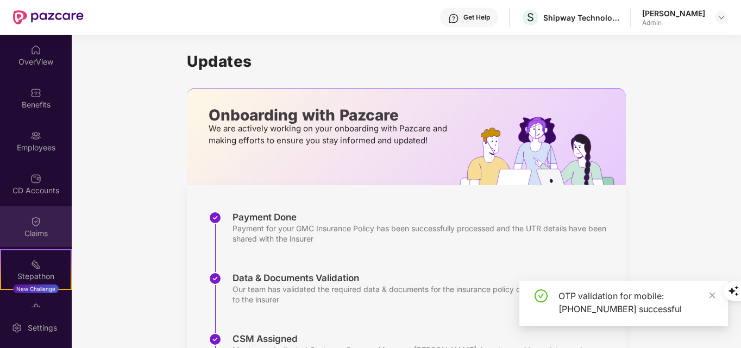 Image resolution: width=741 pixels, height=348 pixels. What do you see at coordinates (722, 17) in the screenshot?
I see `img: svg+xml;base64,PHN2ZyBpZD0iRHJvcGRvd24tMzJ4MzIiIHhtbG5zPSJodHRwOi8vd3d3LnczLm9yZy8yMDAwL3N2ZyIgd2...` at bounding box center [722, 17].